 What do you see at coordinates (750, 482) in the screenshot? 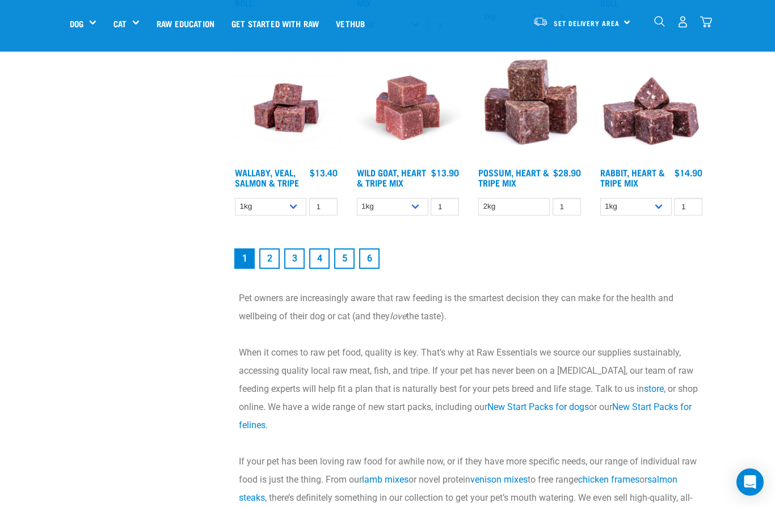
I see `div: Open Intercom Messenger` at bounding box center [750, 482].